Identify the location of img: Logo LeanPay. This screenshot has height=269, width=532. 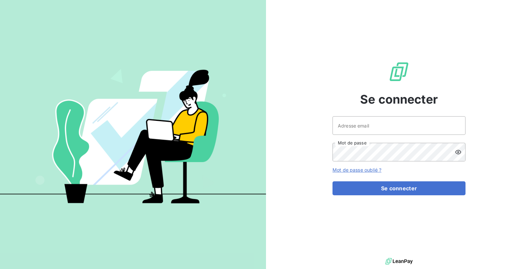
(399, 72).